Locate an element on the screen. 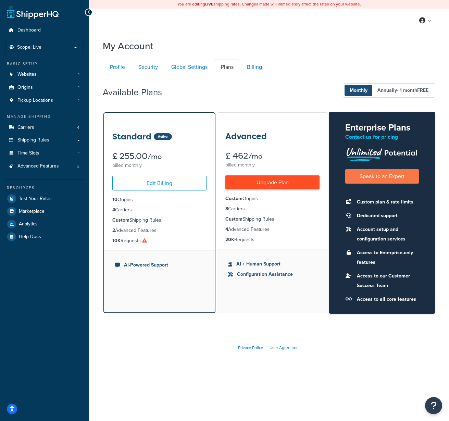  a: Global Settings is located at coordinates (188, 67).